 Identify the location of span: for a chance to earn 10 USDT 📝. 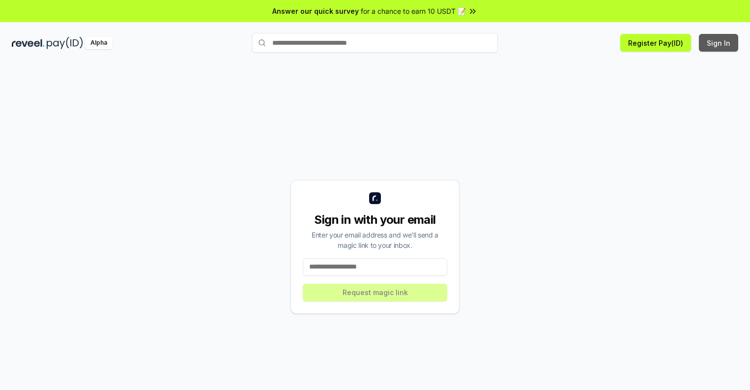
(414, 11).